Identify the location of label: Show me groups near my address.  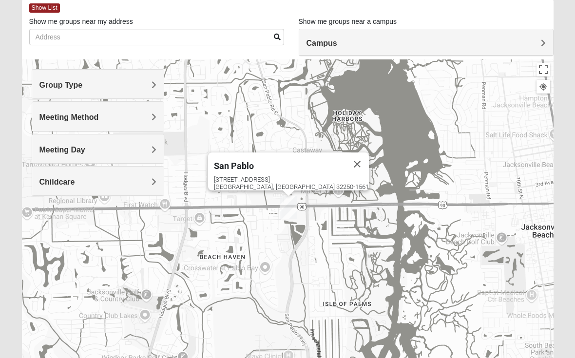
(81, 21).